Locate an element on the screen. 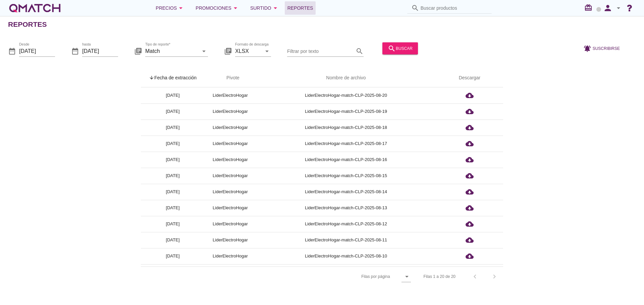  div: white-qmatch-logo is located at coordinates (35, 8).